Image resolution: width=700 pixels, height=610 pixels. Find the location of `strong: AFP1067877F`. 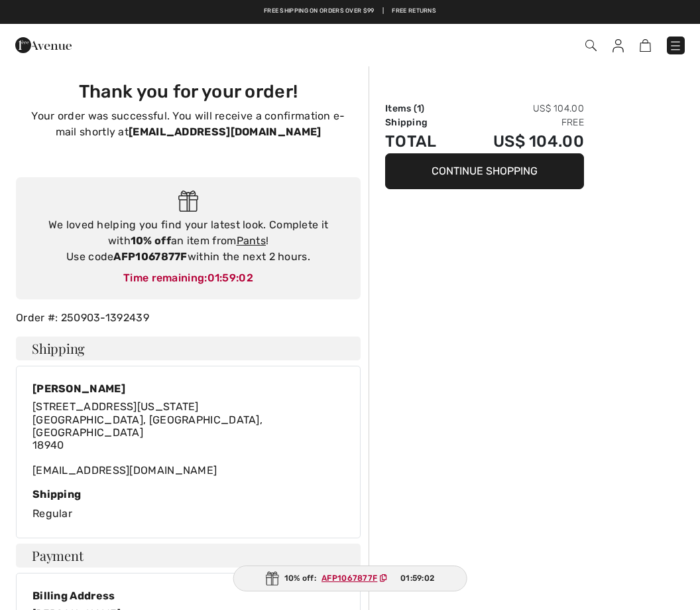

strong: AFP1067877F is located at coordinates (150, 256).